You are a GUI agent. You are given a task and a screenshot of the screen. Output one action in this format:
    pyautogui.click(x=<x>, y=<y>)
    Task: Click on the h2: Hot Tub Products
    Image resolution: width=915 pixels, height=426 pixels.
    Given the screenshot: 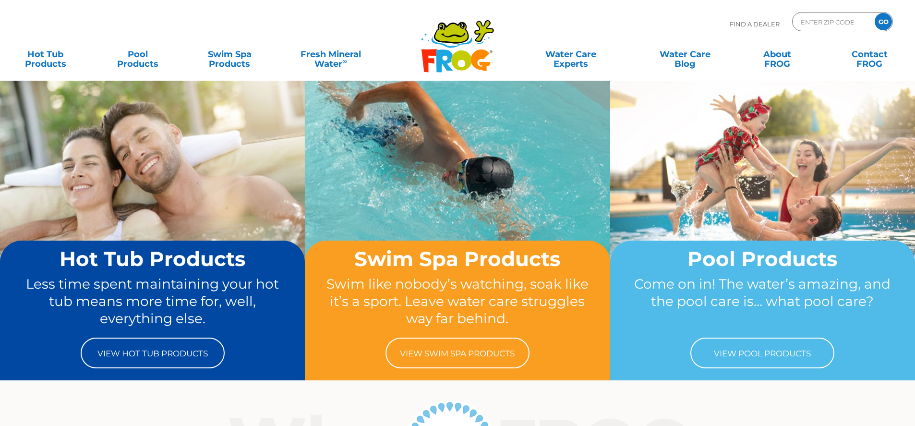 What is the action you would take?
    pyautogui.click(x=152, y=259)
    